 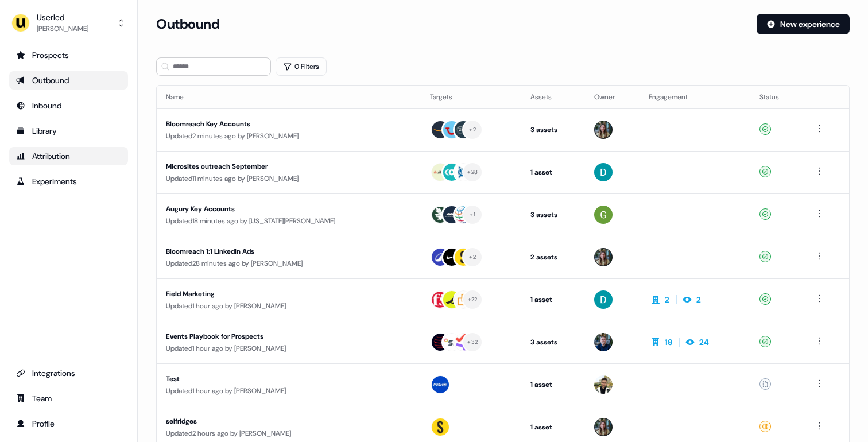 What do you see at coordinates (471, 97) in the screenshot?
I see `th: Targets` at bounding box center [471, 97].